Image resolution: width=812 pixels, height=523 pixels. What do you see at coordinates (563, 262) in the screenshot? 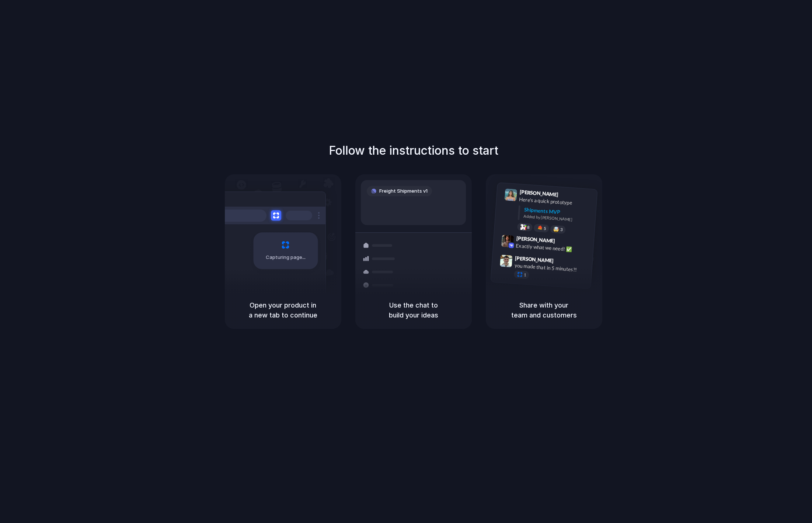
I see `span: 9:47 AM` at bounding box center [563, 262].